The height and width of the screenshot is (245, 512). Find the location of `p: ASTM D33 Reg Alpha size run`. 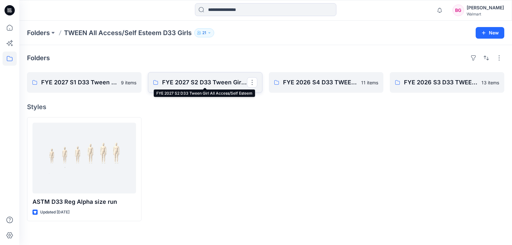

p: ASTM D33 Reg Alpha size run is located at coordinates (84, 202).